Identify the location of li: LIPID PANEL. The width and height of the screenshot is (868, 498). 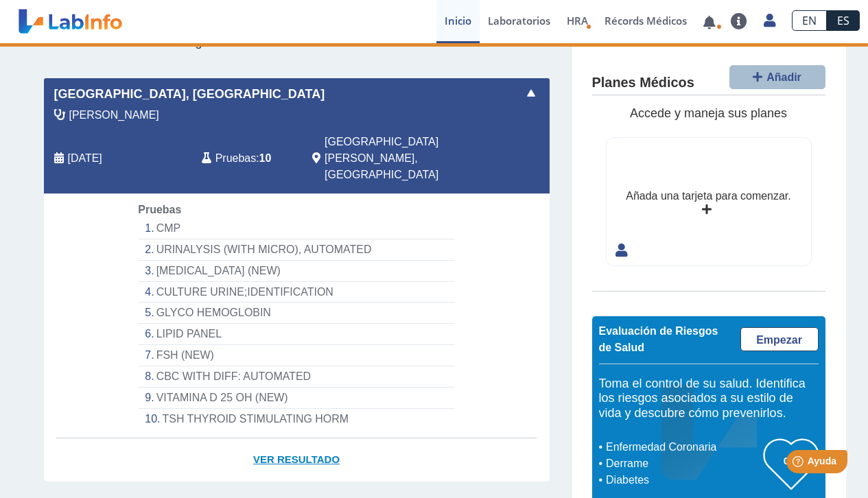
(296, 334).